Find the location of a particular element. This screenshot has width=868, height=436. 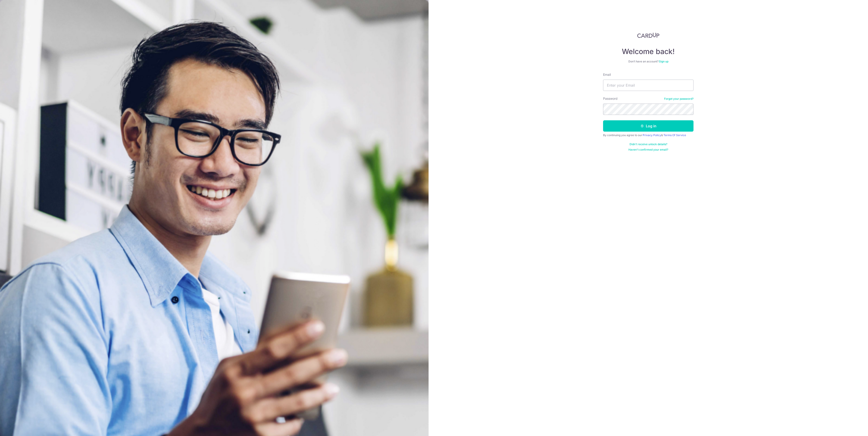

input: Enter your Email is located at coordinates (648, 85).